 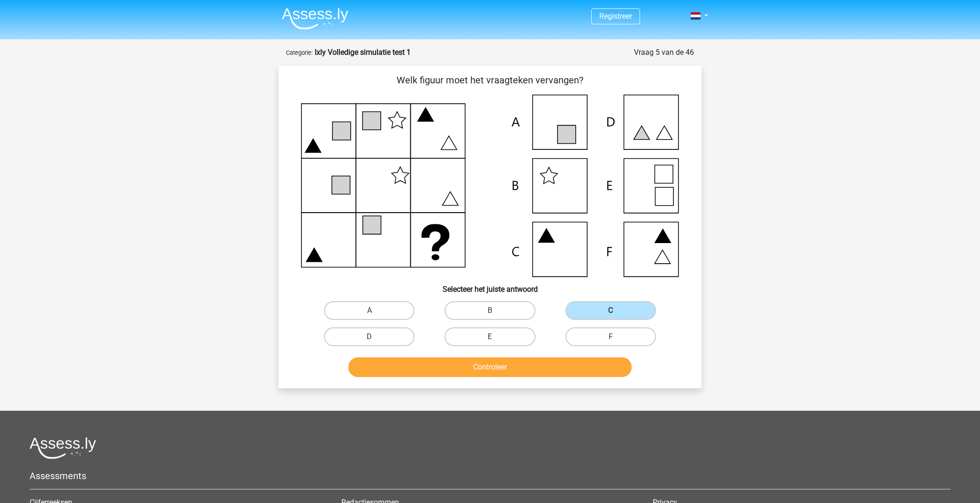 What do you see at coordinates (299, 53) in the screenshot?
I see `small: Categorie:` at bounding box center [299, 53].